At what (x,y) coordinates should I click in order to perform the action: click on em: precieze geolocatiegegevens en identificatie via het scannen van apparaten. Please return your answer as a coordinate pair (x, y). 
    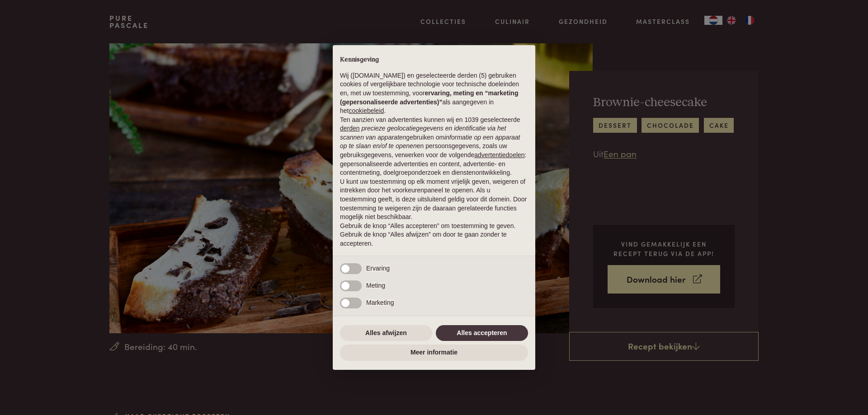
    Looking at the image, I should click on (423, 132).